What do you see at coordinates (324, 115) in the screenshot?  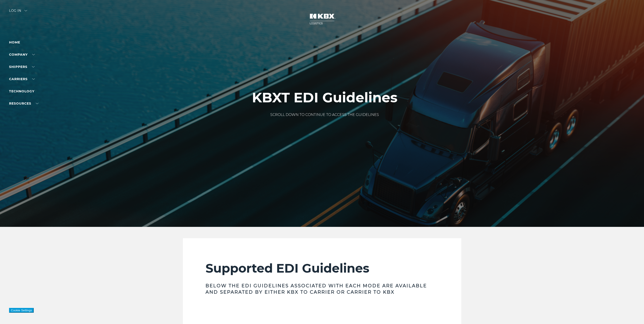 I see `p: SCROLL DOWN TO CONTINUE TO ACCESS THE GUIDELINES` at bounding box center [324, 115].